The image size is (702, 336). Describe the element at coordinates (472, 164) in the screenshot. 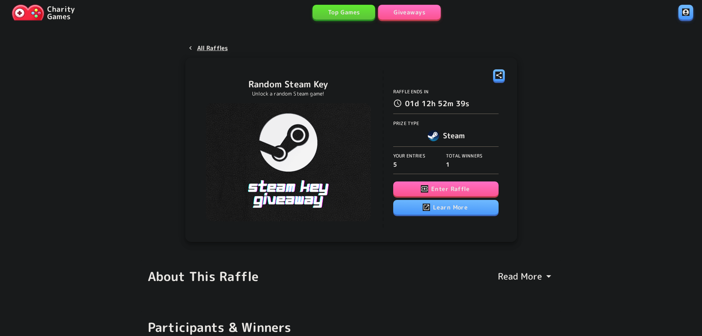

I see `p: 1` at that location.